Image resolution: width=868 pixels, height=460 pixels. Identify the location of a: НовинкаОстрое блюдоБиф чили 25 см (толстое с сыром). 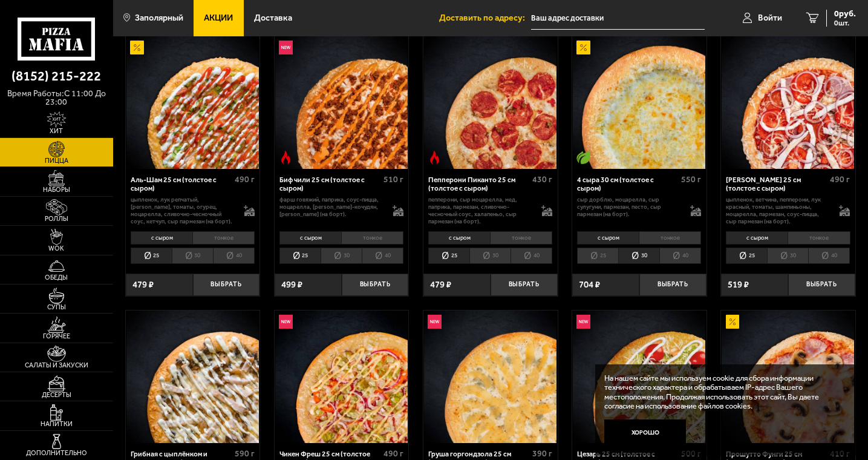
(342, 102).